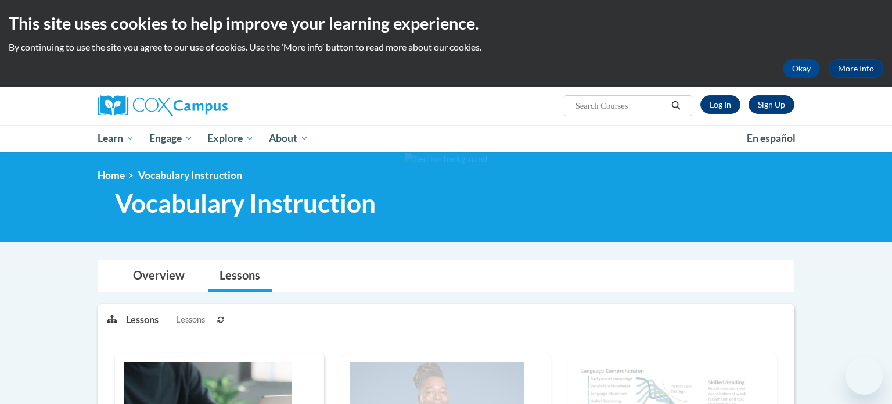 This screenshot has width=892, height=404. What do you see at coordinates (446, 138) in the screenshot?
I see `div: Main menu` at bounding box center [446, 138].